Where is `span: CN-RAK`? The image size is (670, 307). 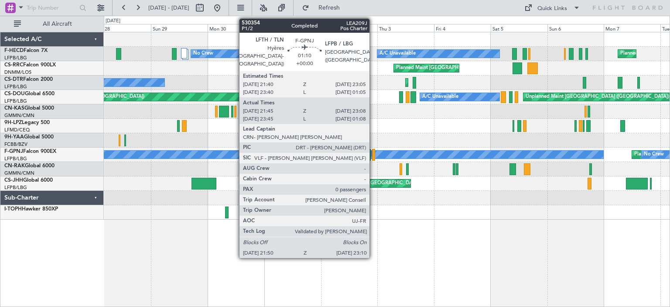
span: CN-RAK is located at coordinates (14, 166).